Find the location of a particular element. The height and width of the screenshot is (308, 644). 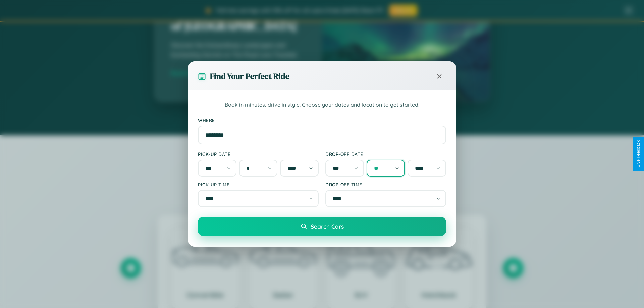

label: Pick-up Date is located at coordinates (258, 154).